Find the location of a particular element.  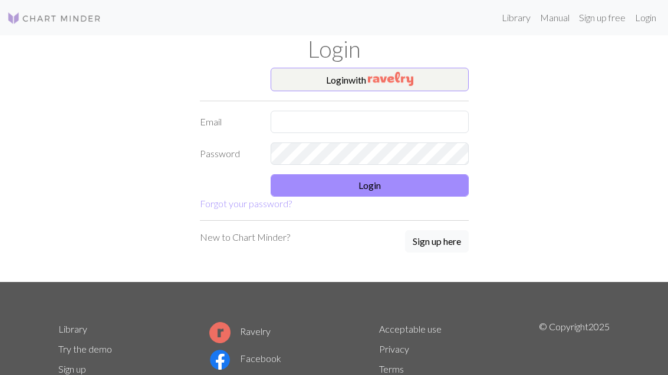

a: Acceptable use is located at coordinates (410, 329).